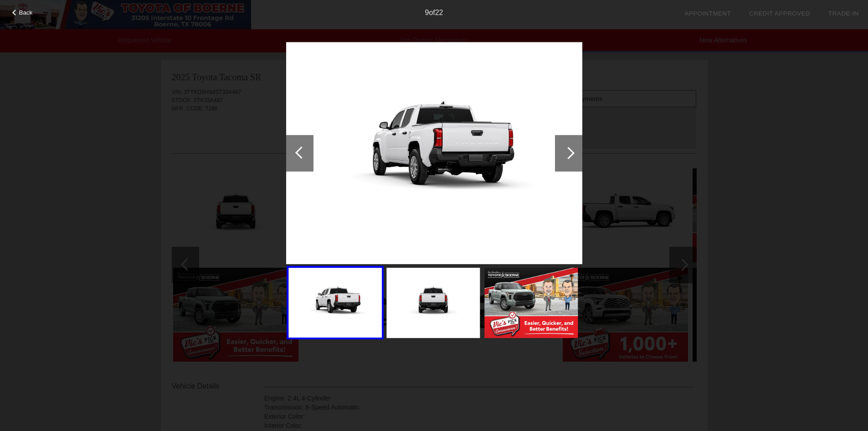 The image size is (868, 431). I want to click on a: Trade-In, so click(844, 13).